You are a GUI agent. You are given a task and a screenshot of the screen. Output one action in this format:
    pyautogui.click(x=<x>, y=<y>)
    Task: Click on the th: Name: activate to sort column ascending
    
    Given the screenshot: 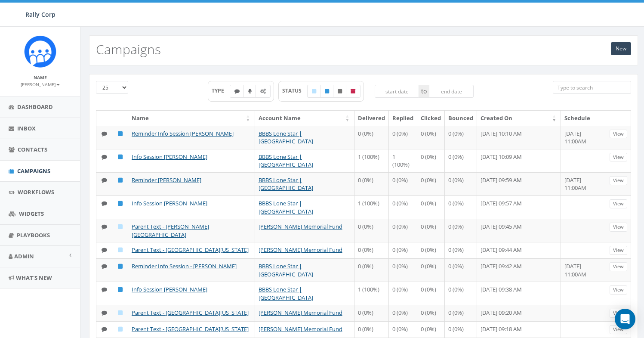 What is the action you would take?
    pyautogui.click(x=191, y=118)
    